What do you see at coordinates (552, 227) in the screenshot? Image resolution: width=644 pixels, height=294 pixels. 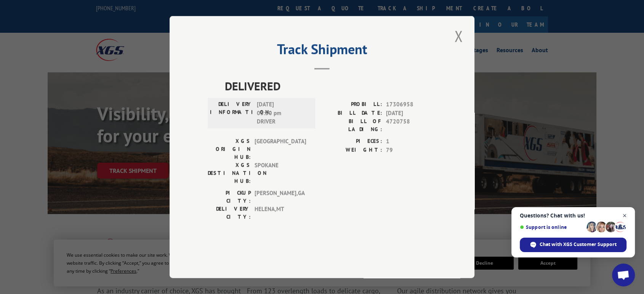 I see `span: Support is online` at bounding box center [552, 227].